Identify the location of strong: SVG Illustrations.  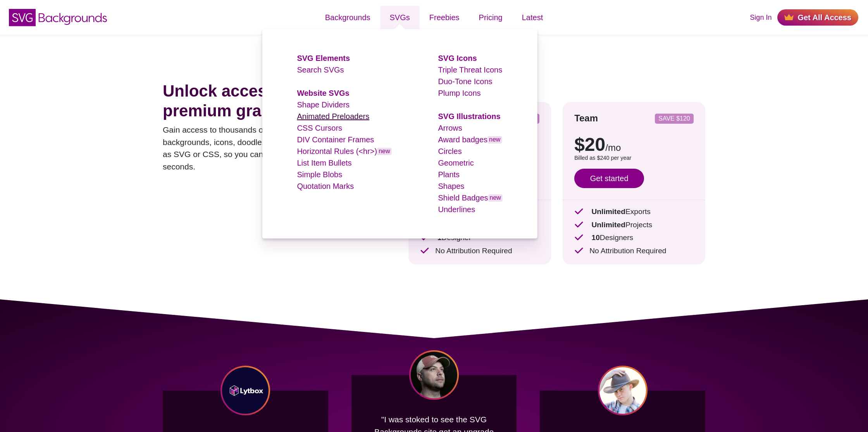
(469, 117).